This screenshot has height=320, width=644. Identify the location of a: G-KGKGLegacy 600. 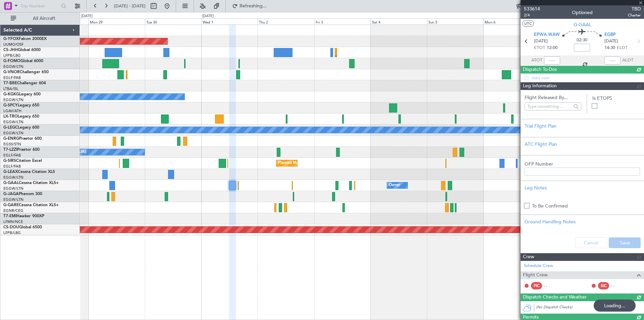
(22, 94).